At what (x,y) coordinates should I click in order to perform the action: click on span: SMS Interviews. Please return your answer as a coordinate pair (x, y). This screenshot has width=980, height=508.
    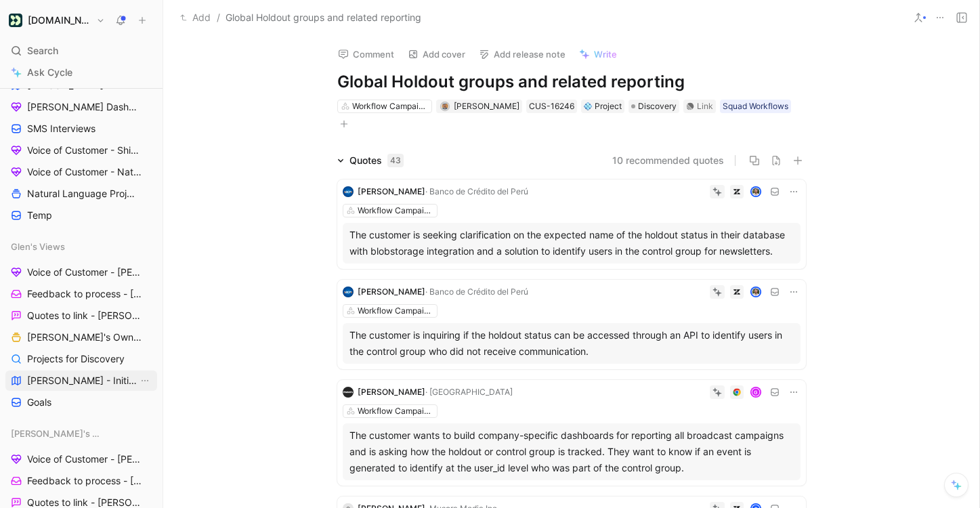
    Looking at the image, I should click on (61, 129).